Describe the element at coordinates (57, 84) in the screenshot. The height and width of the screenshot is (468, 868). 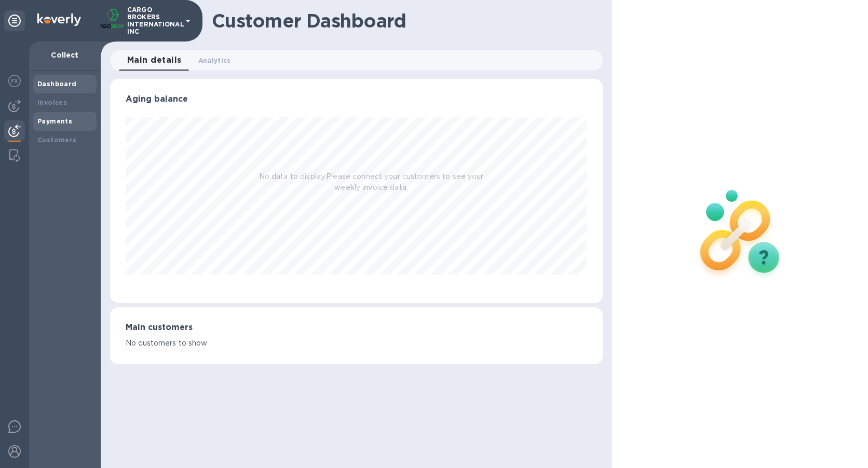
I see `b: Dashboard` at that location.